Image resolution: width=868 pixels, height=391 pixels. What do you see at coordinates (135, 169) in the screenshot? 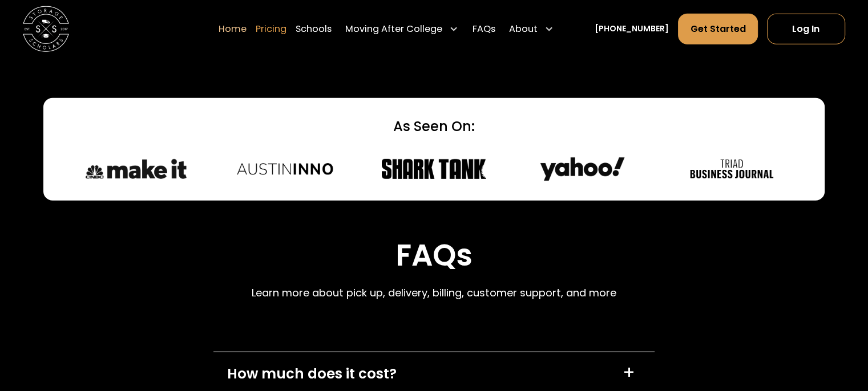
I see `img: CNBC Make It logo.` at bounding box center [135, 169].